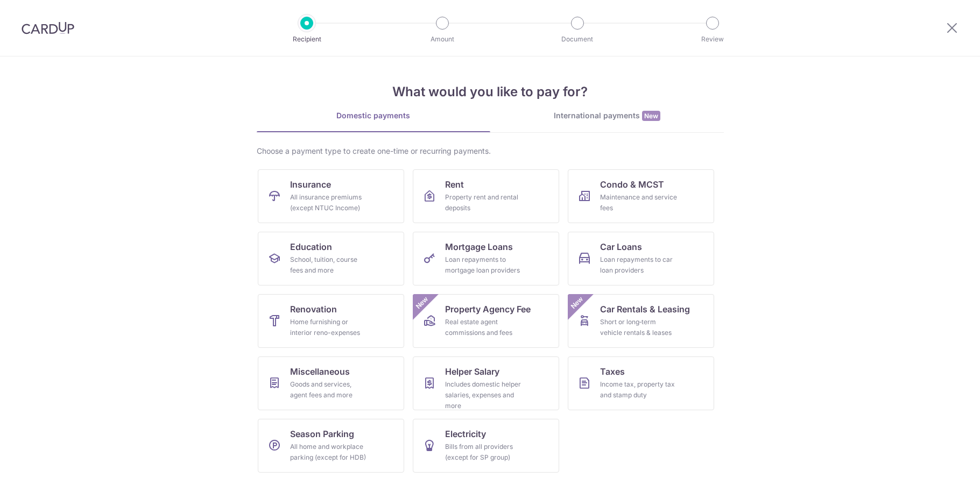  Describe the element at coordinates (328, 452) in the screenshot. I see `div: All home and workplace parking (except for HDB)` at that location.